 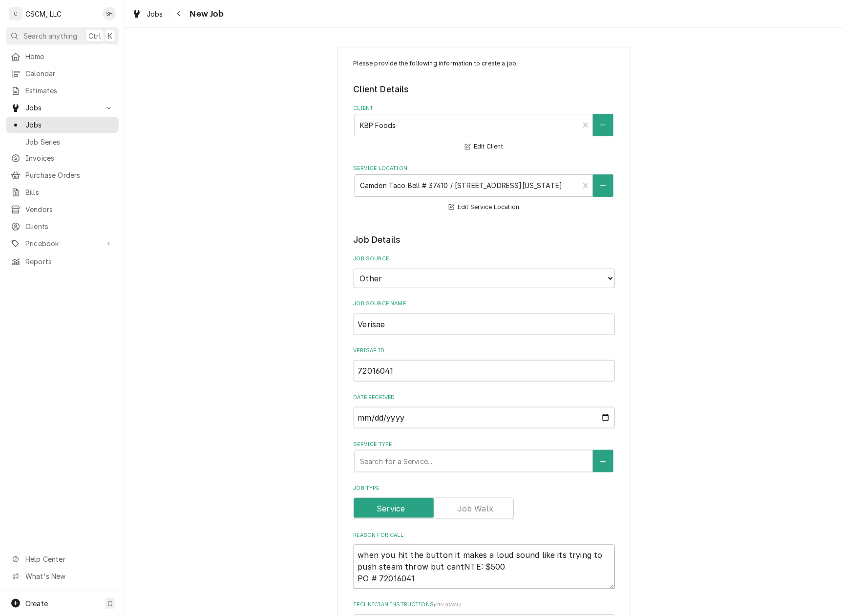 I want to click on button: Edit Service Location, so click(x=484, y=208).